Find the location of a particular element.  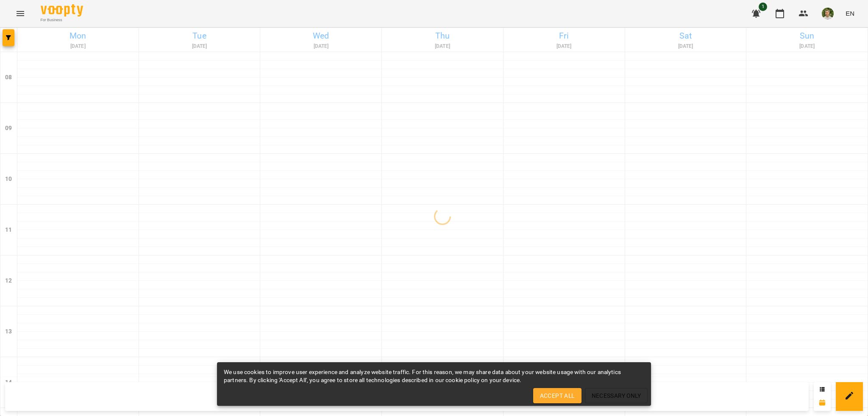

span: Accept All is located at coordinates (557, 396).